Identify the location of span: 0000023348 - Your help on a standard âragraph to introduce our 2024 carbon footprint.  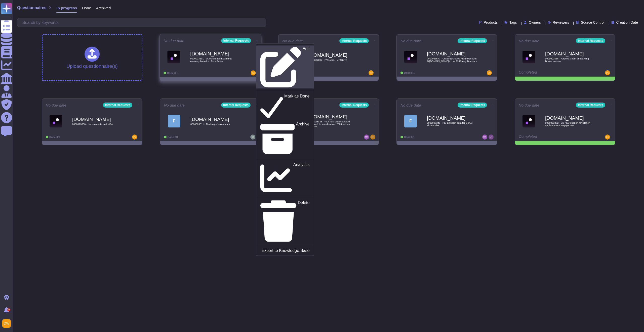
(334, 124).